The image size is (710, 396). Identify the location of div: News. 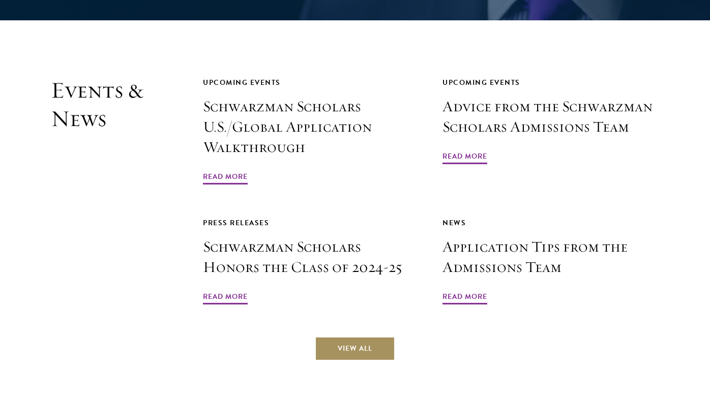
(551, 223).